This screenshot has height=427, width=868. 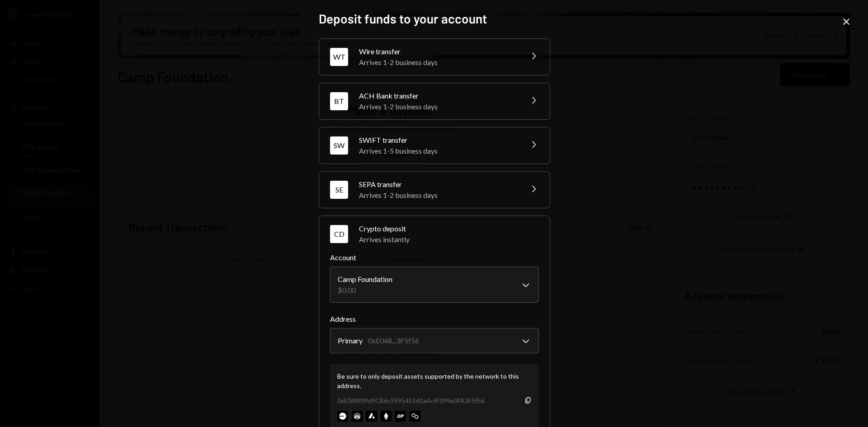 What do you see at coordinates (357, 416) in the screenshot?
I see `img: arbitrum-mainnet` at bounding box center [357, 416].